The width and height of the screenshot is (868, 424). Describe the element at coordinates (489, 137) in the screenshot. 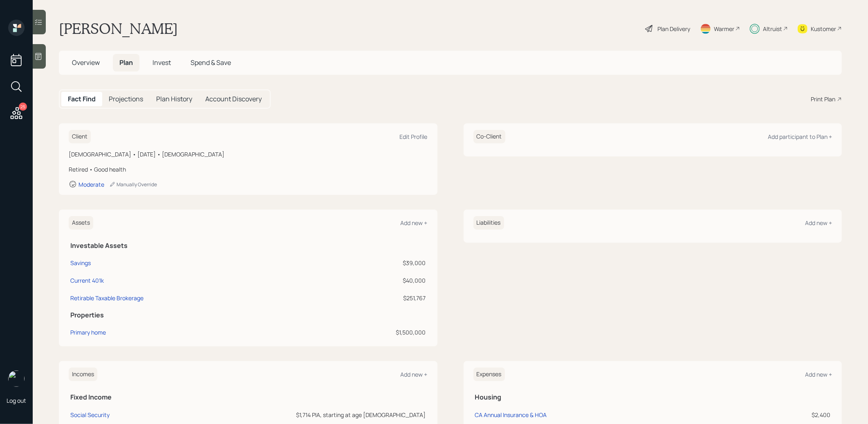

I see `h6: Co-Client` at that location.